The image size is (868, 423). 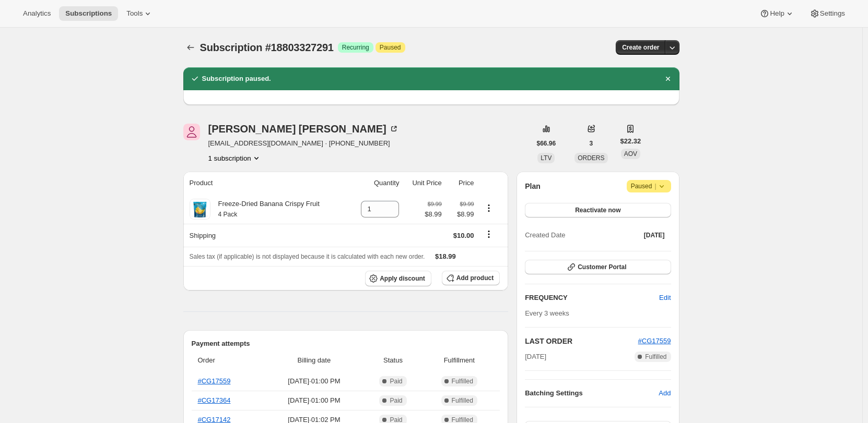 I want to click on h2: FREQUENCY, so click(x=592, y=298).